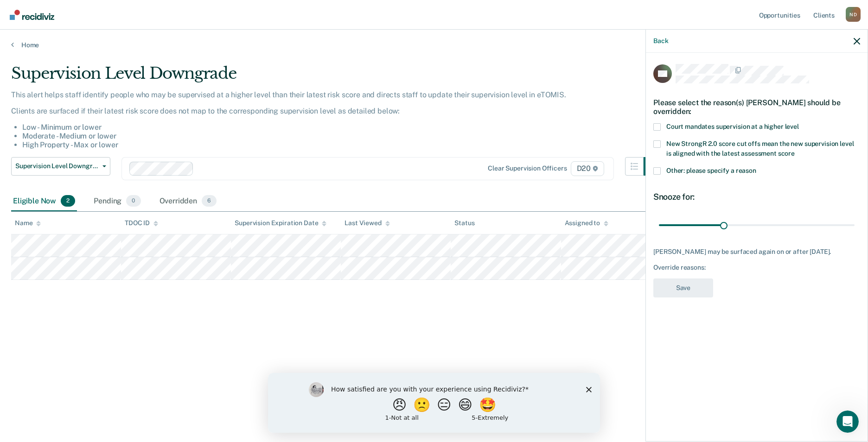 The height and width of the screenshot is (442, 868). Describe the element at coordinates (198, 32) in the screenshot. I see `button: 4` at that location.